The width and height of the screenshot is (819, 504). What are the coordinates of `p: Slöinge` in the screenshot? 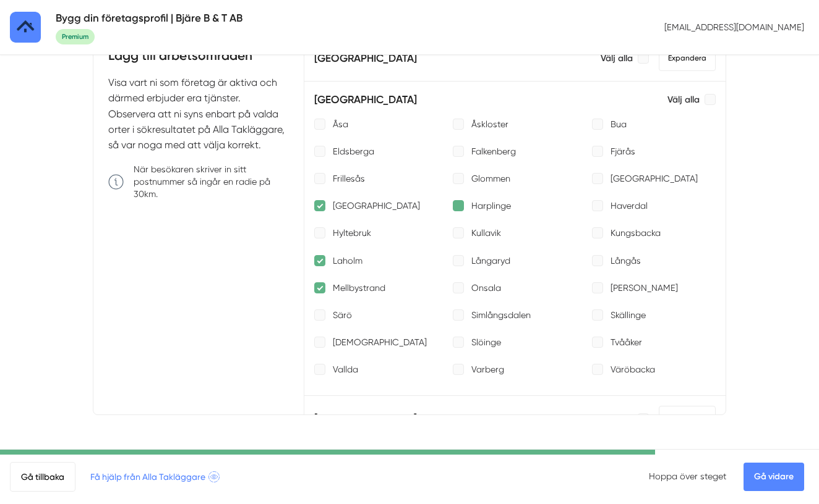 It's located at (486, 342).